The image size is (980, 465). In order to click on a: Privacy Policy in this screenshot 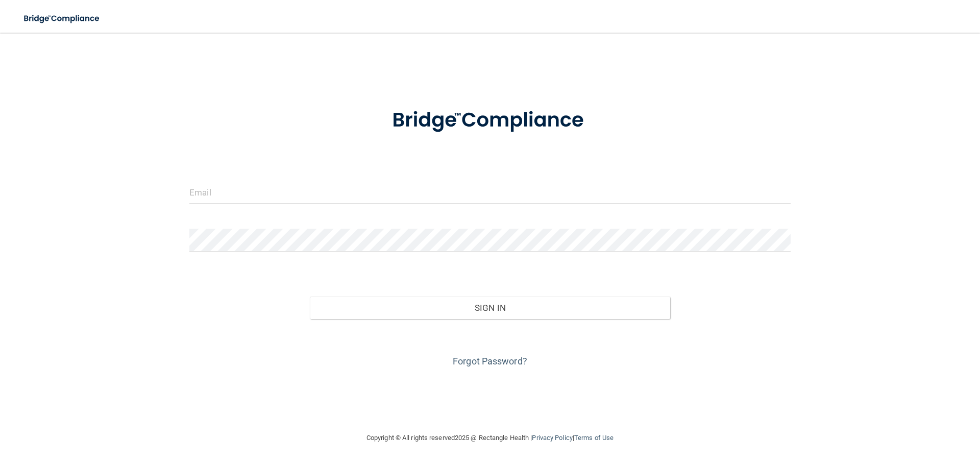, I will do `click(552, 438)`.